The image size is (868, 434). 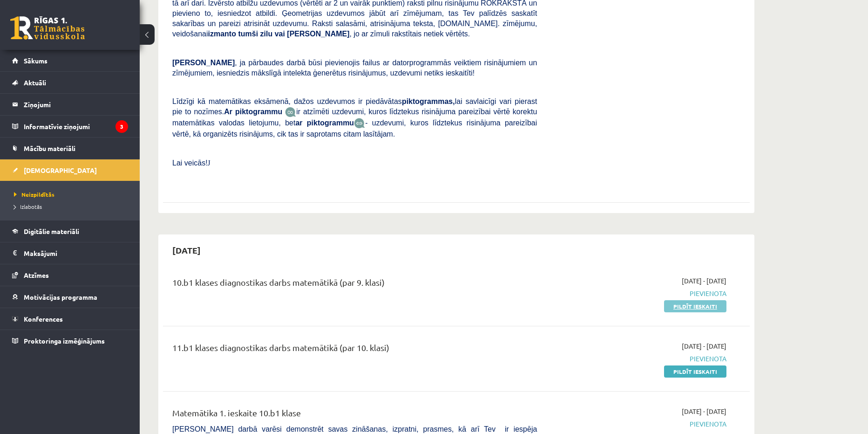 What do you see at coordinates (359, 123) in the screenshot?
I see `img: wKvN42sLe3LLwAAAABJRU5ErkJggg==` at bounding box center [359, 123].